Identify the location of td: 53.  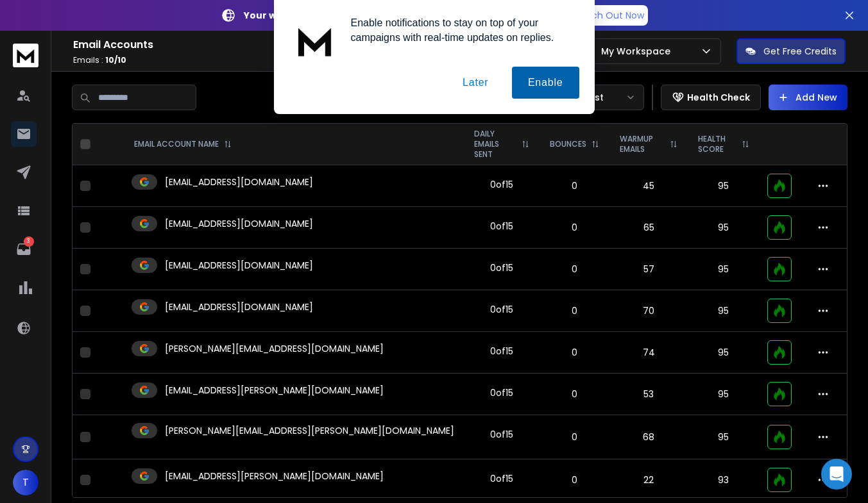
(648, 394).